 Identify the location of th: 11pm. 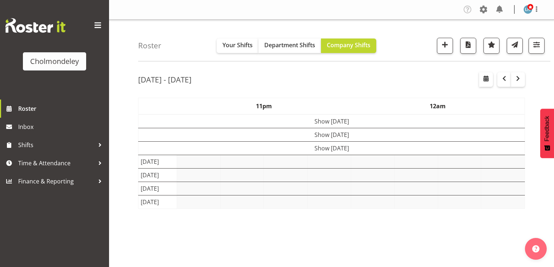
(264, 106).